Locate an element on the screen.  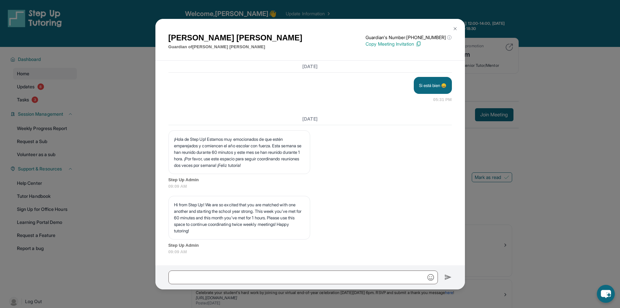
p: ¡Hola de Step Up! Estamos muy emocionados de que estén emparejados y comiencen el año escolar con... is located at coordinates (239, 152).